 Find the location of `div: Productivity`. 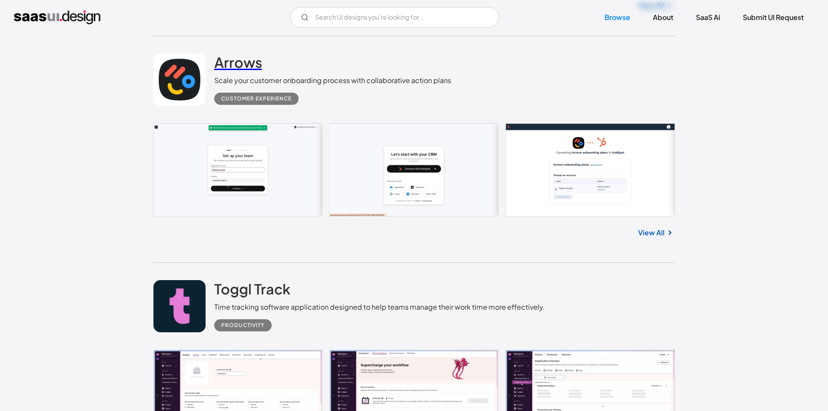

div: Productivity is located at coordinates (243, 325).